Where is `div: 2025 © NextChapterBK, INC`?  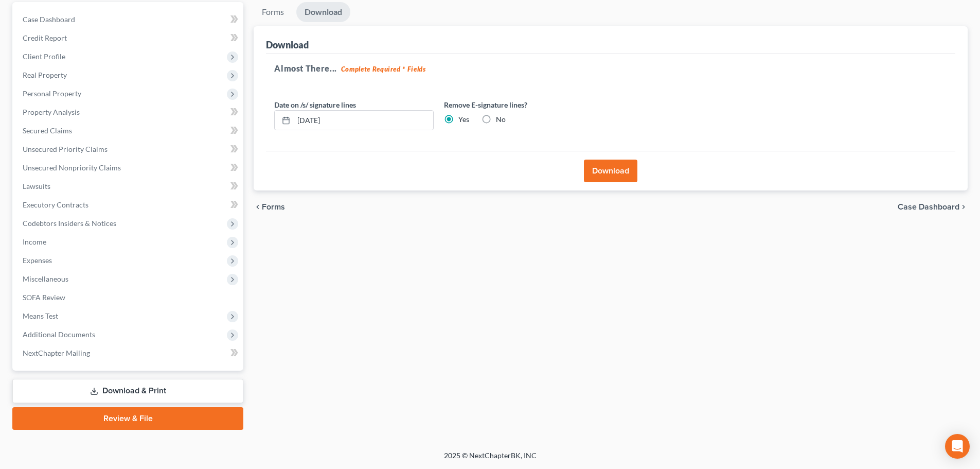 div: 2025 © NextChapterBK, INC is located at coordinates (490, 460).